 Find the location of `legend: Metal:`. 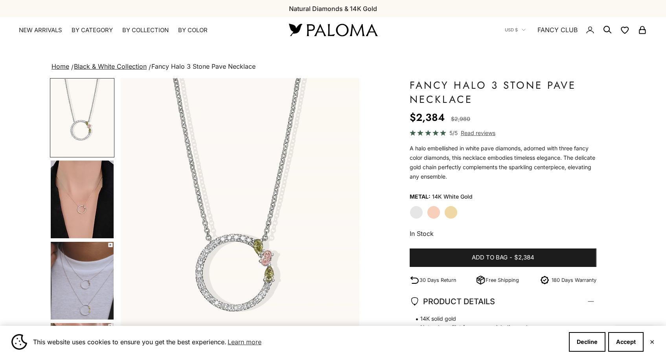

legend: Metal: is located at coordinates (420, 197).